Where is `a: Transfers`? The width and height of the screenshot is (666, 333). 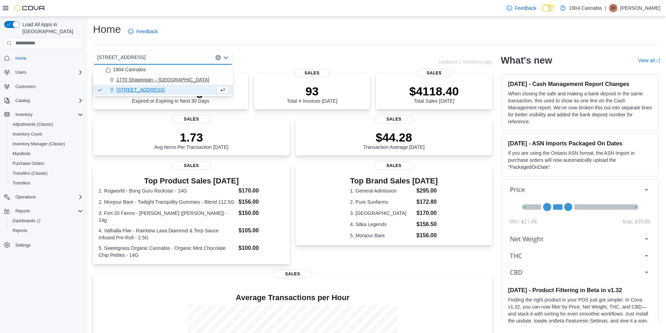 a: Transfers is located at coordinates (21, 183).